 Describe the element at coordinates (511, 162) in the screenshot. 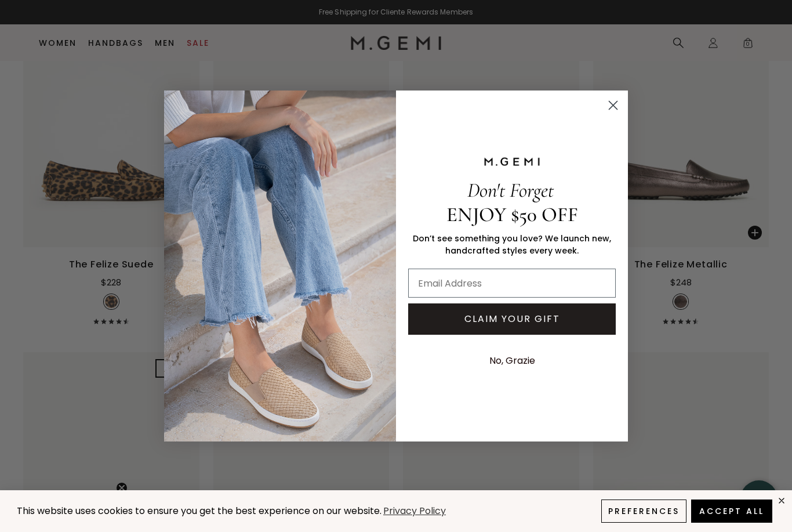

I see `img: M.GEMI` at that location.